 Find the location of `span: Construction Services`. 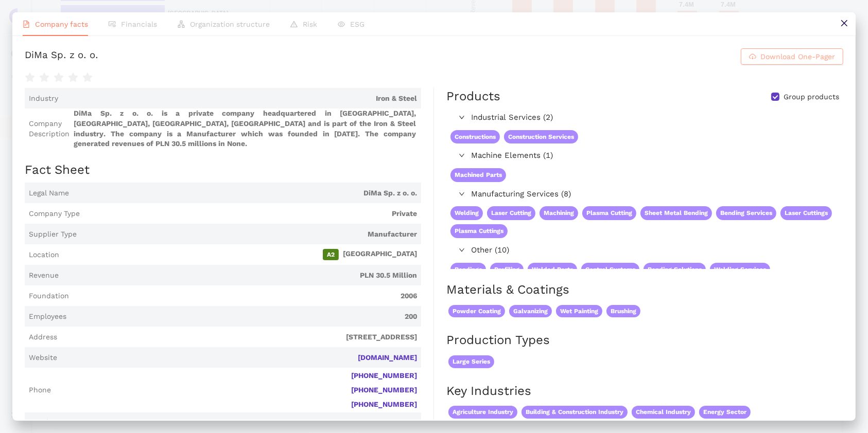

span: Construction Services is located at coordinates (541, 137).